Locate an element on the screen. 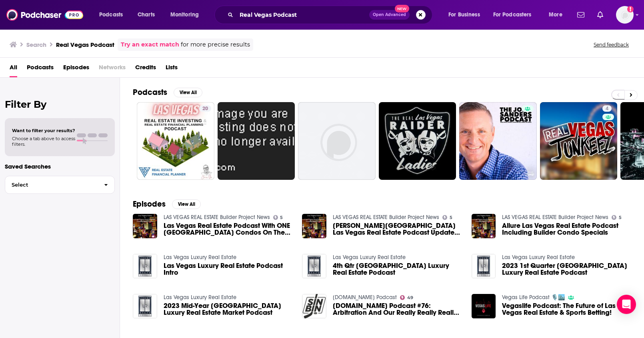  a: Podchaser - Follow, Share and Rate Podcasts is located at coordinates (45, 15).